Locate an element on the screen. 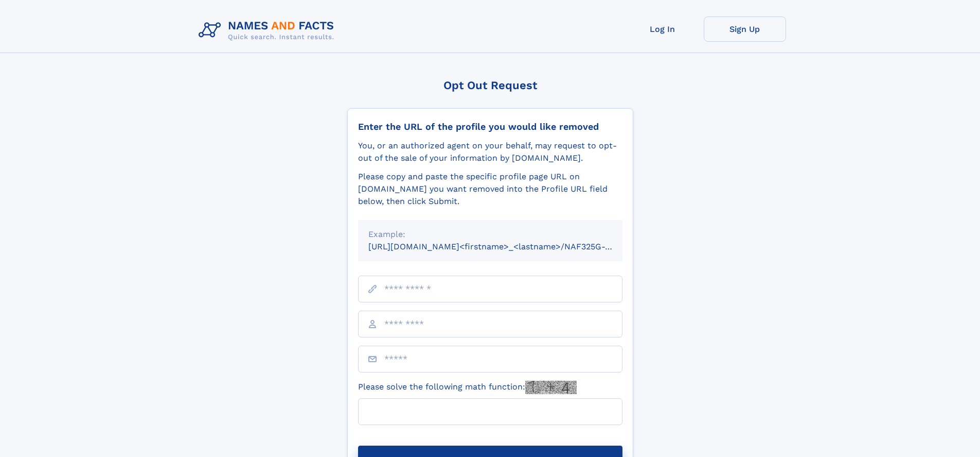  div: Opt Out Request is located at coordinates (490, 85).